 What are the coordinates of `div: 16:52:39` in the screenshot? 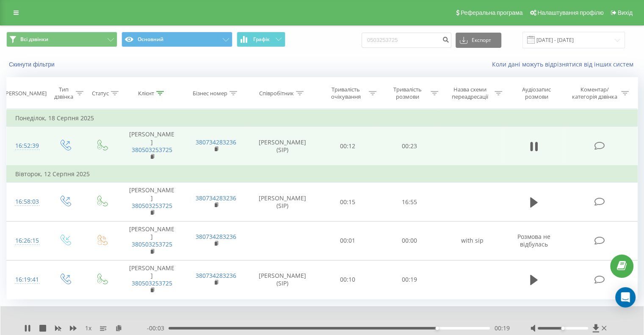 It's located at (26, 145).